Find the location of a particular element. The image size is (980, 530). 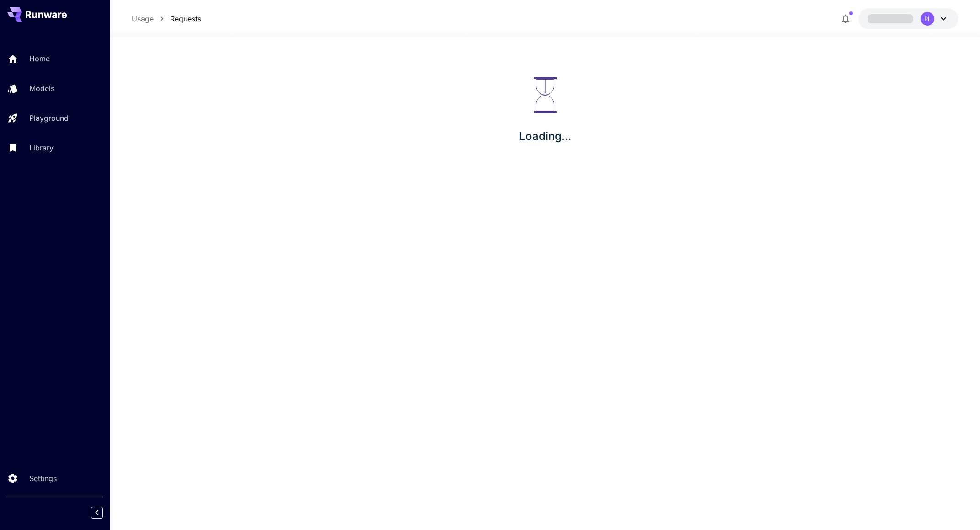

p: Settings is located at coordinates (43, 478).